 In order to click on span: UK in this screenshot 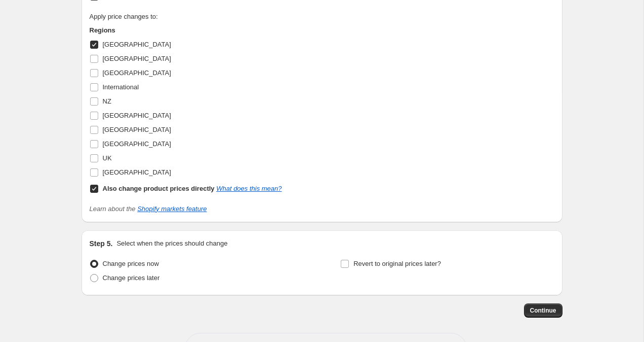, I will do `click(107, 157)`.